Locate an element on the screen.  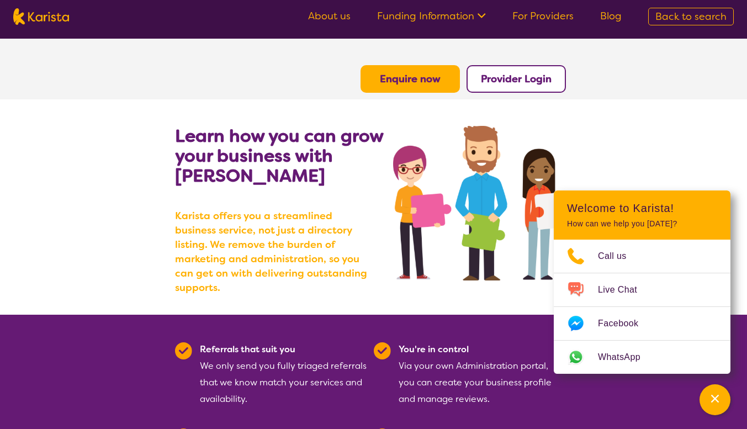
a: Web link opens in a new tab. is located at coordinates (642, 357).